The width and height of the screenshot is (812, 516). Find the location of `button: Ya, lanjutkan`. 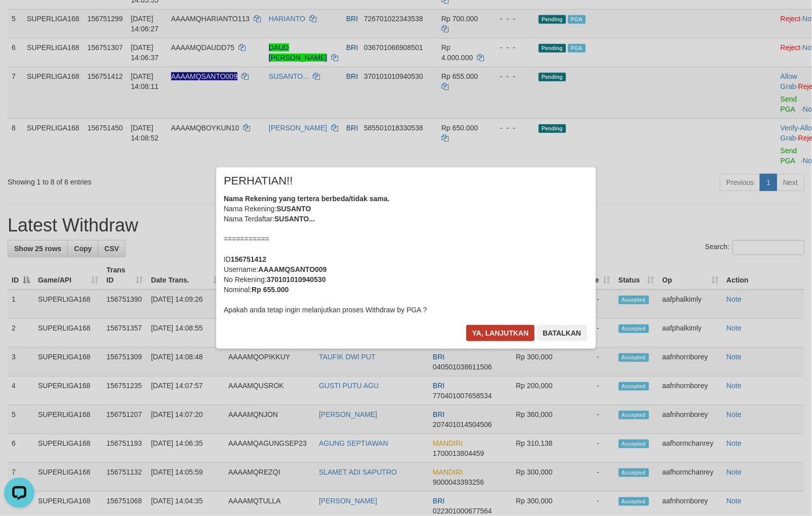

button: Ya, lanjutkan is located at coordinates (501, 333).